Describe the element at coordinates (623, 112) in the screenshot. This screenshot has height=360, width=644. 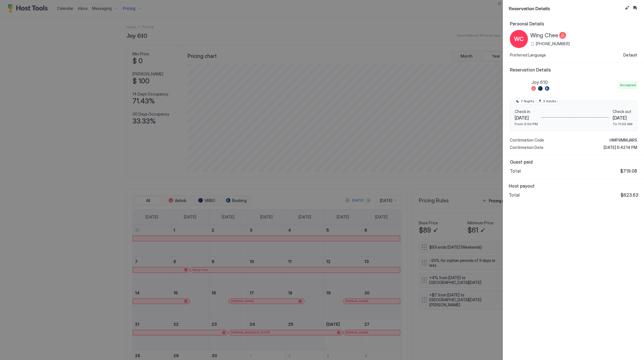
I see `span: Check out` at that location.